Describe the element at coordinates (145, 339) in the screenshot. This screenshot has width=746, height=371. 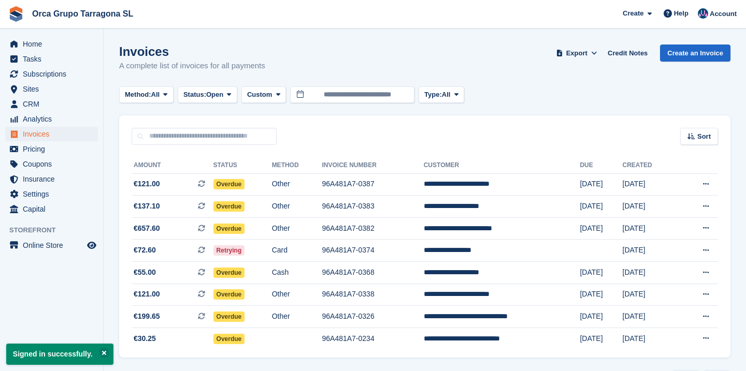
I see `span: €30.25` at that location.